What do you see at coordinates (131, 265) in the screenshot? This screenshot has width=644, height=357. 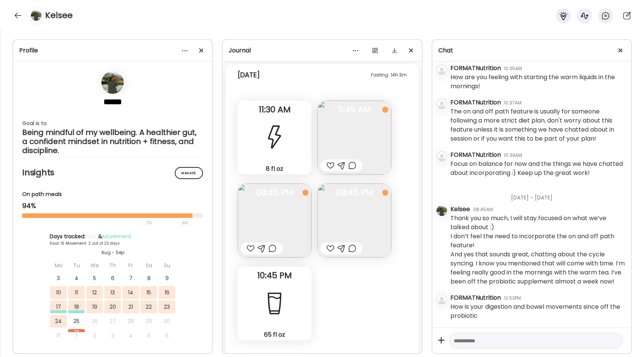 I see `div: Fr` at bounding box center [131, 265].